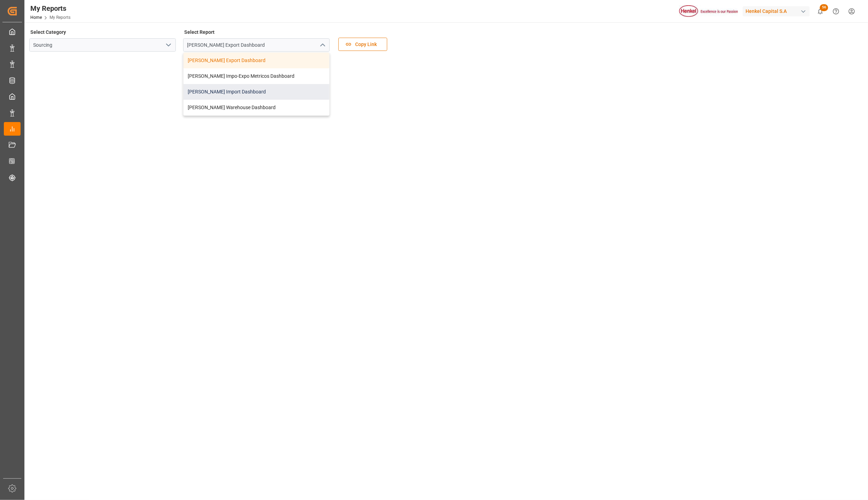  Describe the element at coordinates (322, 45) in the screenshot. I see `button: close menu` at that location.